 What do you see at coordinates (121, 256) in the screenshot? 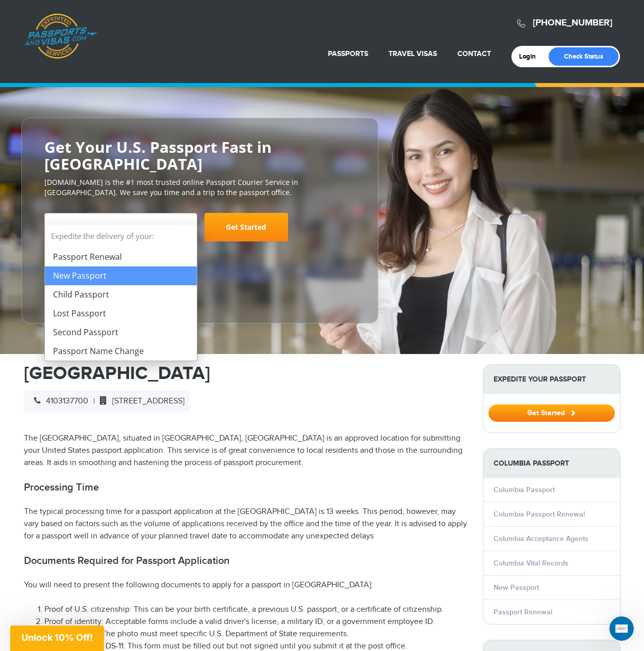
I see `li: Passport Renewal` at bounding box center [121, 256].